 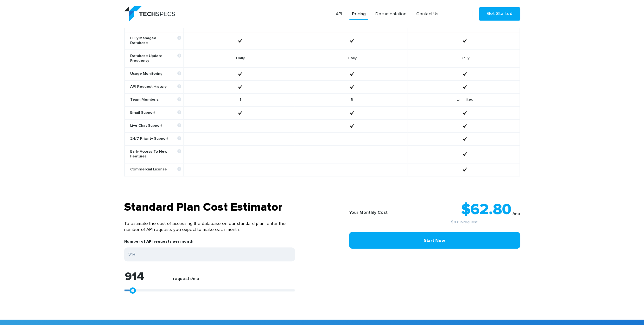 I want to click on b: Database Update Frequency, so click(x=155, y=59).